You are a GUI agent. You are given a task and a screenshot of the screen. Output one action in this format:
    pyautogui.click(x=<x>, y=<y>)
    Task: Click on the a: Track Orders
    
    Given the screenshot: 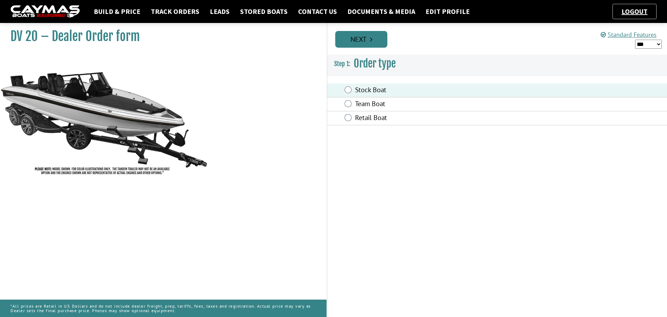 What is the action you would take?
    pyautogui.click(x=175, y=11)
    